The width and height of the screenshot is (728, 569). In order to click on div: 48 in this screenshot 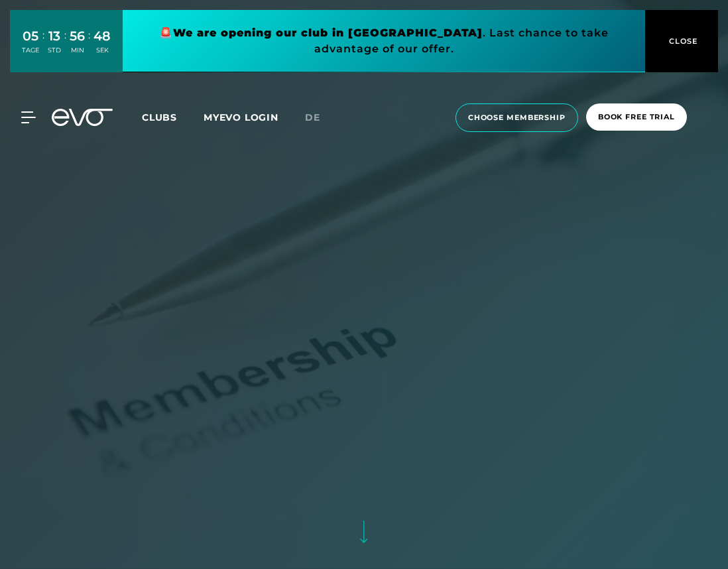, I will do `click(102, 35)`.